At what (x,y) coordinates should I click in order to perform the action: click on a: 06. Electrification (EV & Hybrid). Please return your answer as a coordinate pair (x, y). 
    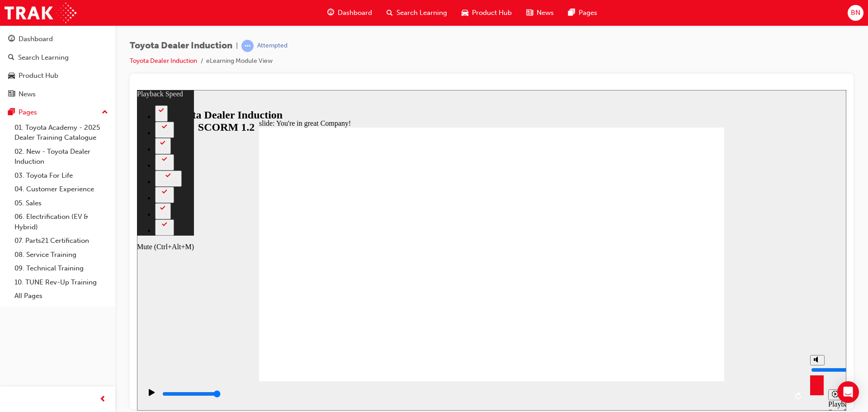
    Looking at the image, I should click on (61, 221).